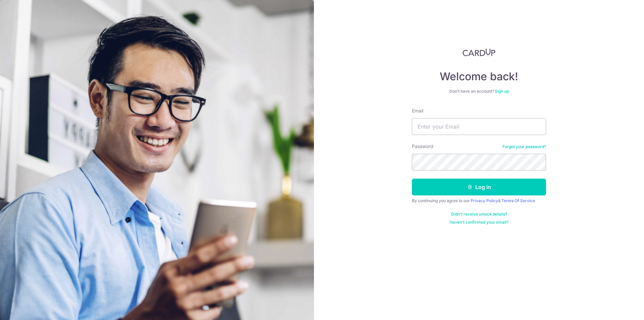 The image size is (644, 320). What do you see at coordinates (502, 91) in the screenshot?
I see `a: Sign up` at bounding box center [502, 91].